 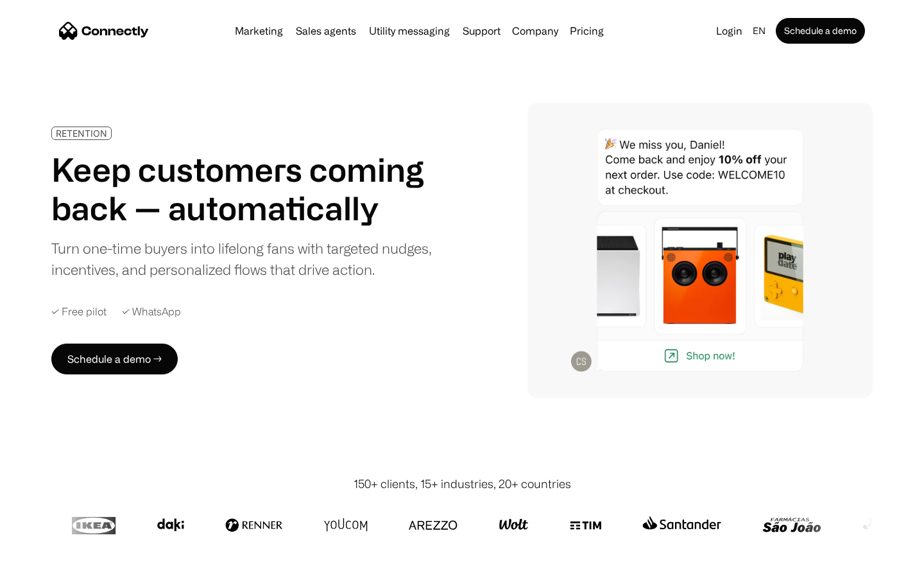 I want to click on h1: Keep customers coming back — automatically, so click(x=246, y=189).